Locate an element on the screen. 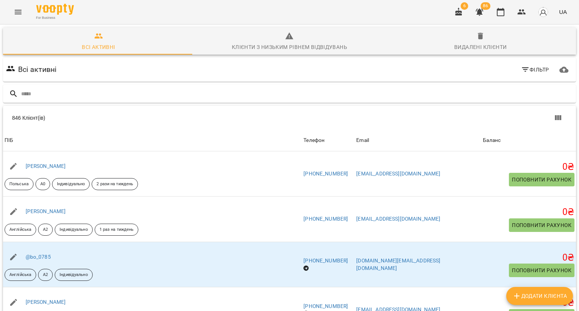 This screenshot has height=311, width=579. img: avatar_s.png is located at coordinates (543, 12).